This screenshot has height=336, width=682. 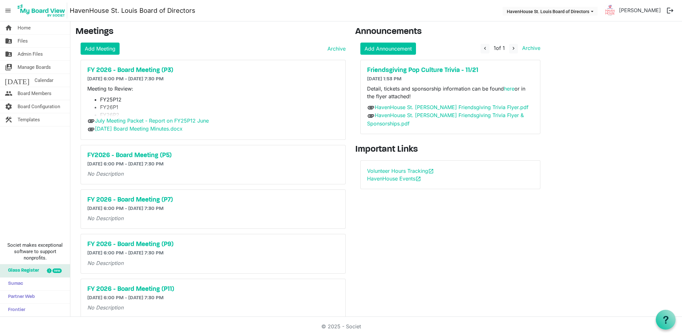 What do you see at coordinates (42, 11) in the screenshot?
I see `a: My Board View Logo` at bounding box center [42, 11].